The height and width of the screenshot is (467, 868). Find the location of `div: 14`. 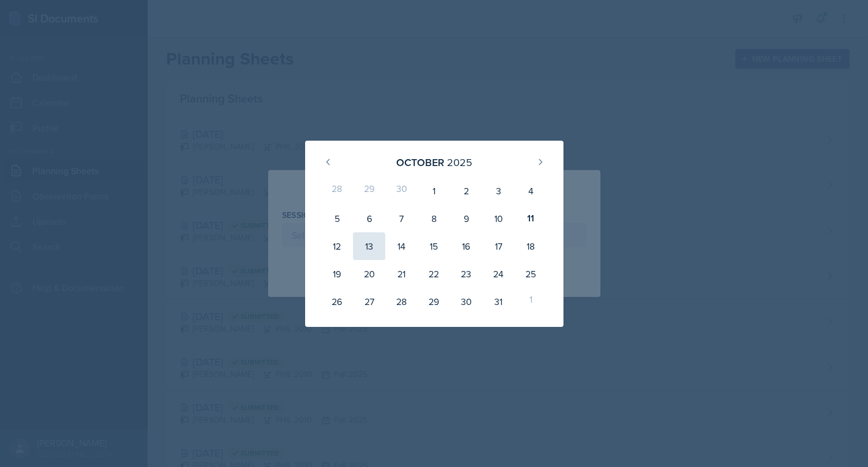

div: 14 is located at coordinates (402, 246).